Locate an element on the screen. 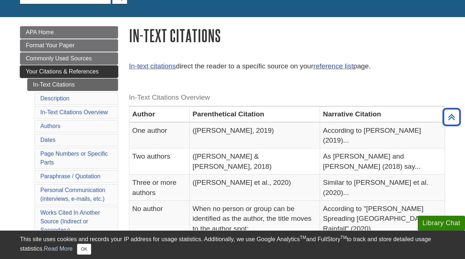 Image resolution: width=465 pixels, height=259 pixels. button: Close is located at coordinates (84, 249).